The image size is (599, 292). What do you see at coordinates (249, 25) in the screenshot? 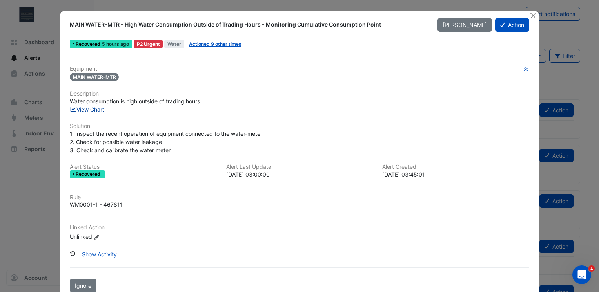
I see `div: MAIN WATER-MTR - High Water Consumption Outside of Trading Hours - Monitoring Cumulative Consumpt...` at bounding box center [249, 25].